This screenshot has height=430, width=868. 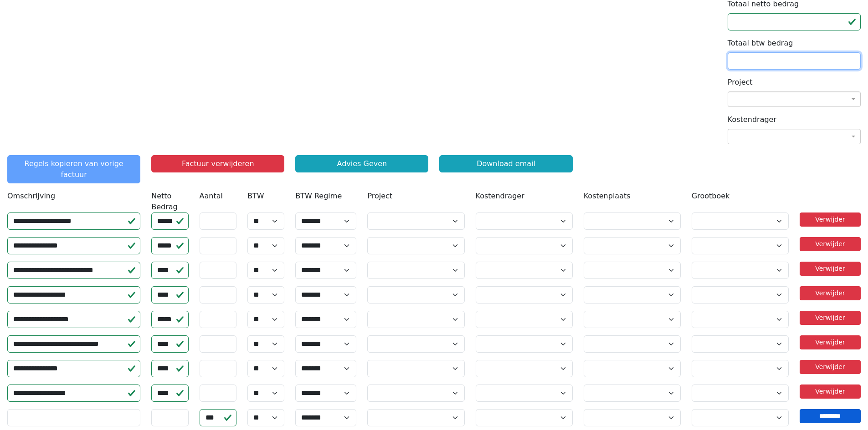 I want to click on label: BTW Regime, so click(x=319, y=196).